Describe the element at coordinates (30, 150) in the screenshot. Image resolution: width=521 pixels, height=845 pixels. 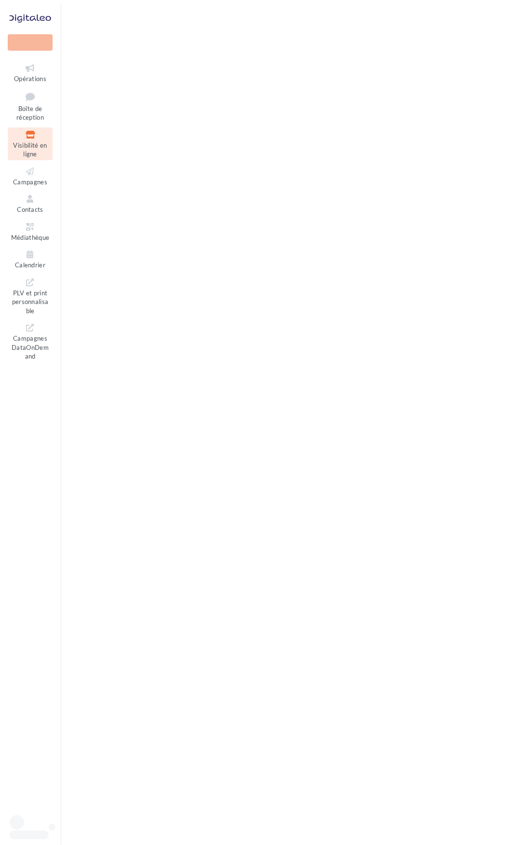
I see `span: Visibilité en ligne` at that location.